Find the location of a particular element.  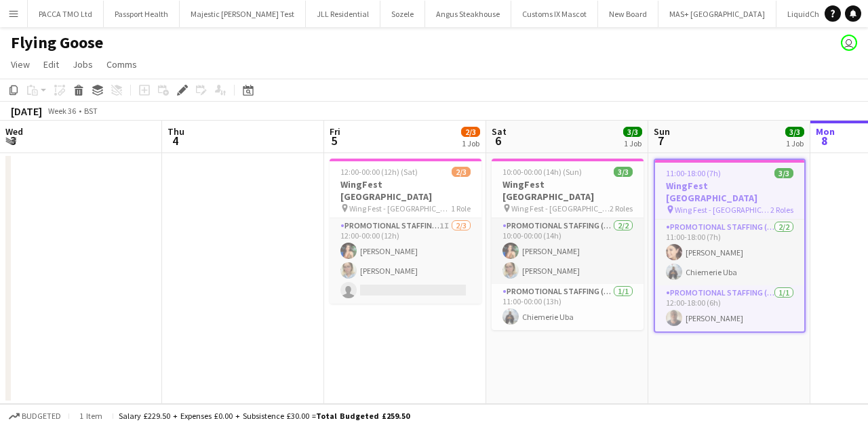

a: Comms is located at coordinates (121, 64).